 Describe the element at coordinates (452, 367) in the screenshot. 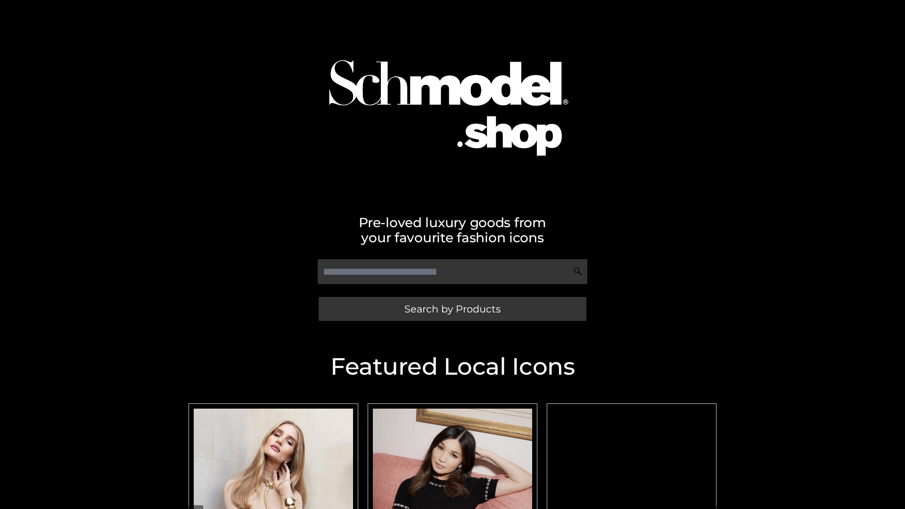

I see `h2: Featured Local Icons​` at that location.